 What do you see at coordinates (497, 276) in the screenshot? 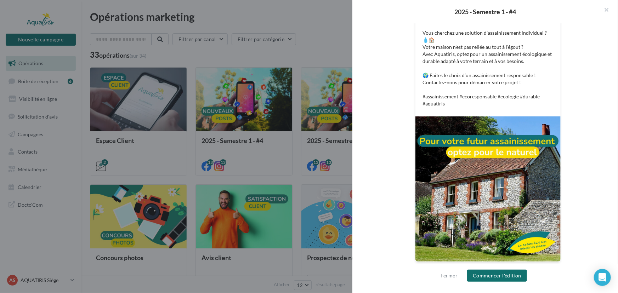
I see `button: Commencer l'édition` at bounding box center [497, 276].